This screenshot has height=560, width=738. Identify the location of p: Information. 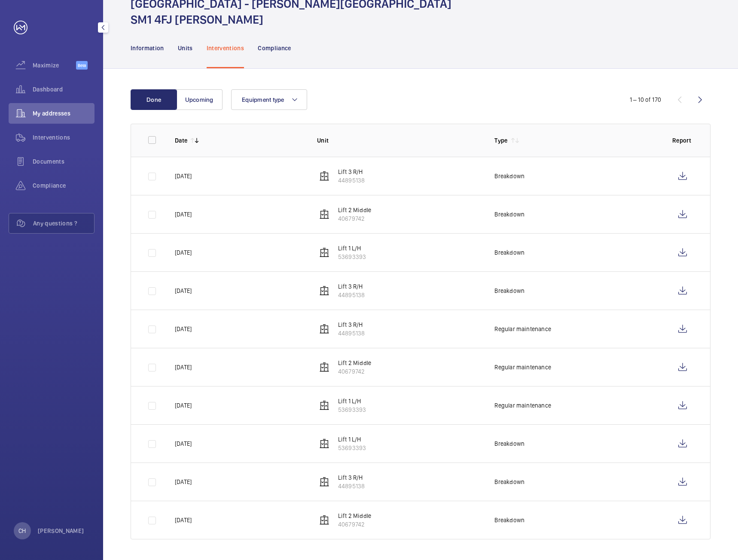
(147, 48).